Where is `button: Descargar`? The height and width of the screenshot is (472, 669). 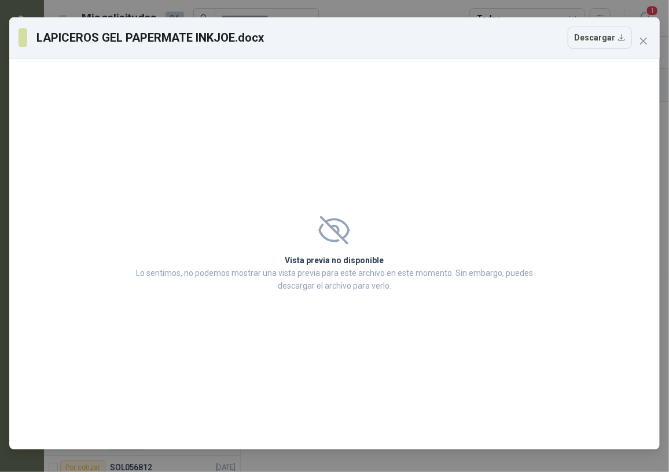 button: Descargar is located at coordinates (600, 38).